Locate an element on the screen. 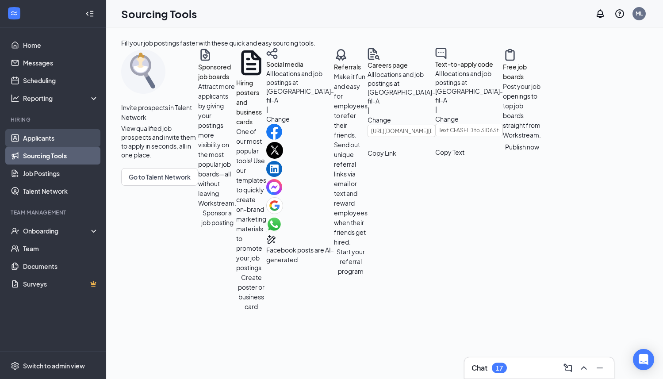 Image resolution: width=663 pixels, height=379 pixels. svg: Settings is located at coordinates (15, 366).